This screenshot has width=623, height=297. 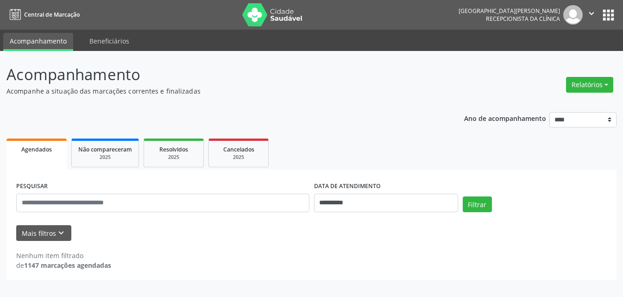 What do you see at coordinates (477, 204) in the screenshot?
I see `button: Filtrar` at bounding box center [477, 204].